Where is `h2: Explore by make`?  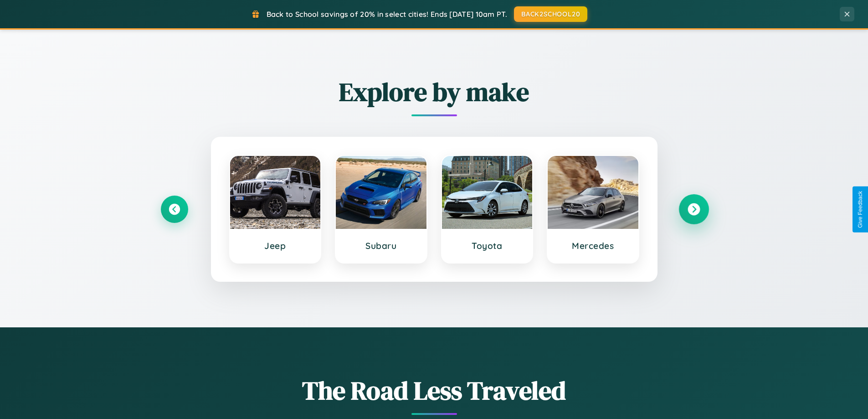 h2: Explore by make is located at coordinates (434, 92).